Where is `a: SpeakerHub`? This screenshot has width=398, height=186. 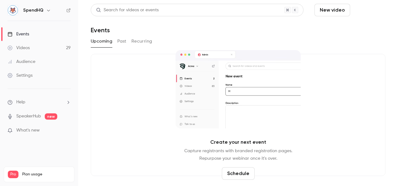
a: SpeakerHub is located at coordinates (28, 116).